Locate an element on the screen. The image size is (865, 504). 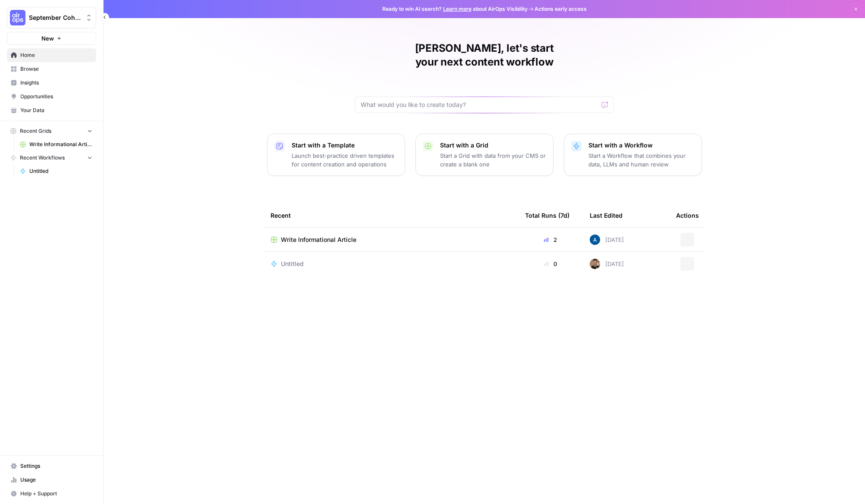
span: Help + Support is located at coordinates (56, 494).